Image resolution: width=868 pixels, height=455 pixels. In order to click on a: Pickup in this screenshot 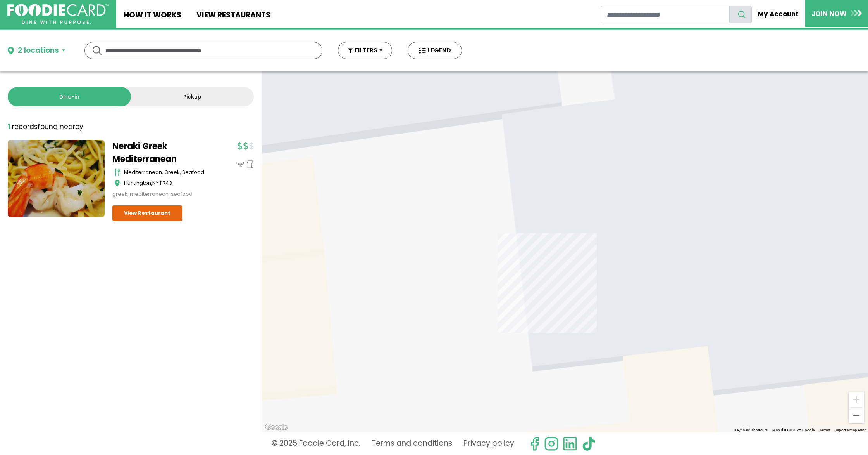, I will do `click(193, 96)`.